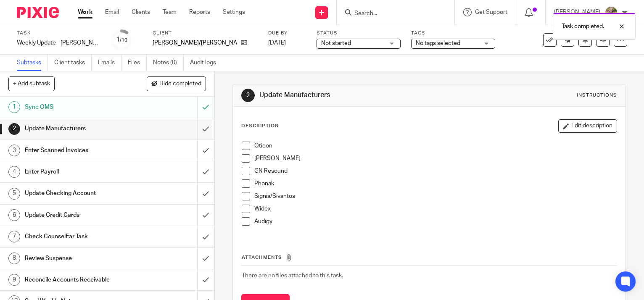 The image size is (644, 300). What do you see at coordinates (79, 172) in the screenshot?
I see `h1: Enter Payroll` at bounding box center [79, 172].